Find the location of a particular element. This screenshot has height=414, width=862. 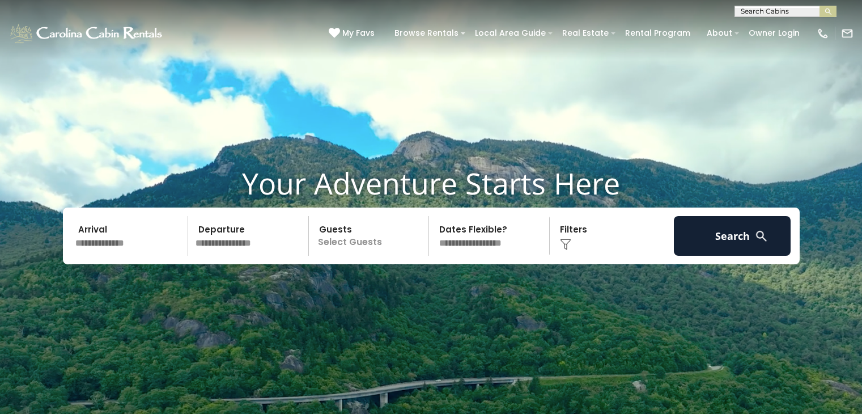

a: Real Estate is located at coordinates (586, 33).